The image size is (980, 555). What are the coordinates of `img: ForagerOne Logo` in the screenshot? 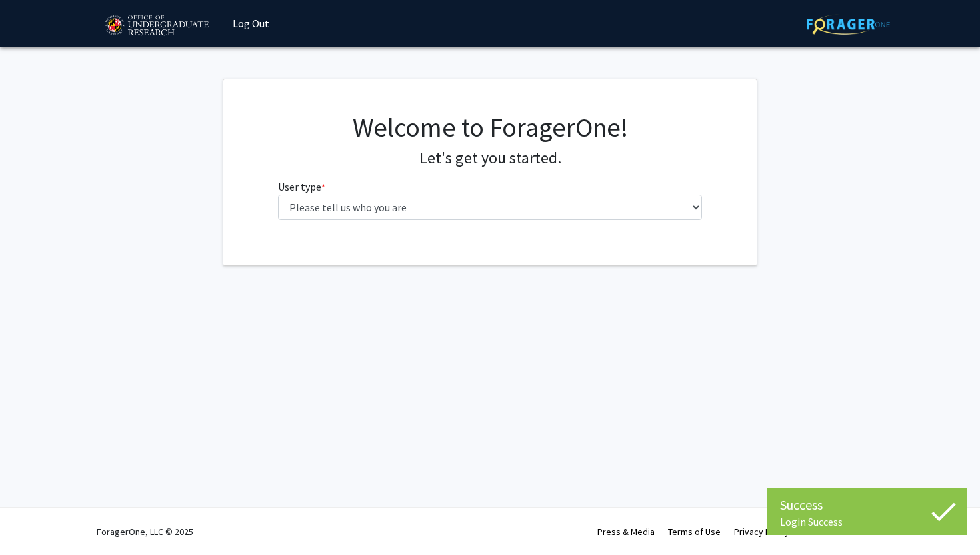 It's located at (848, 24).